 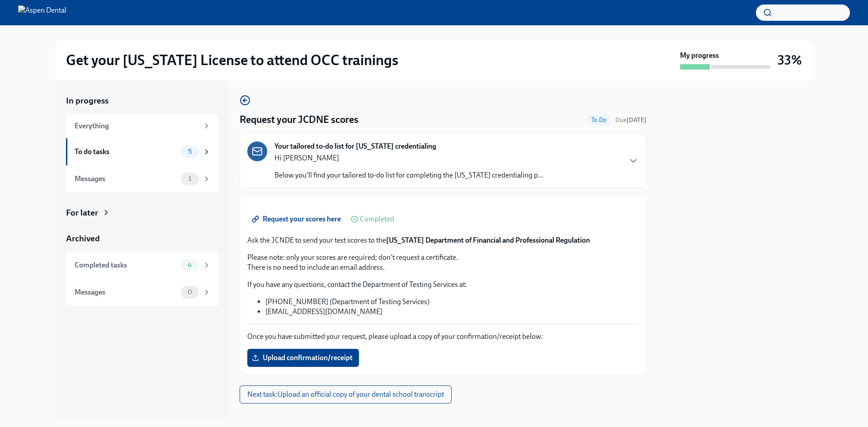 What do you see at coordinates (190, 179) in the screenshot?
I see `span: 1` at bounding box center [190, 179].